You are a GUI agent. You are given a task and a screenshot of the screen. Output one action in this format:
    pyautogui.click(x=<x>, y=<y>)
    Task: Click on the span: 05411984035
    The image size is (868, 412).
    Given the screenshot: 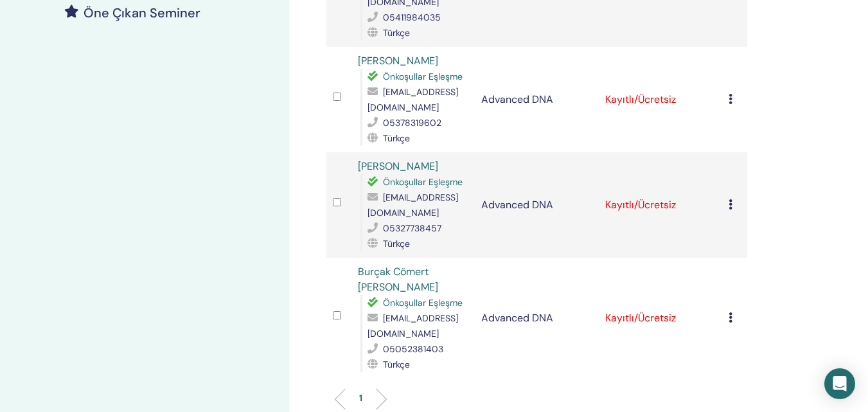 What is the action you would take?
    pyautogui.click(x=412, y=17)
    